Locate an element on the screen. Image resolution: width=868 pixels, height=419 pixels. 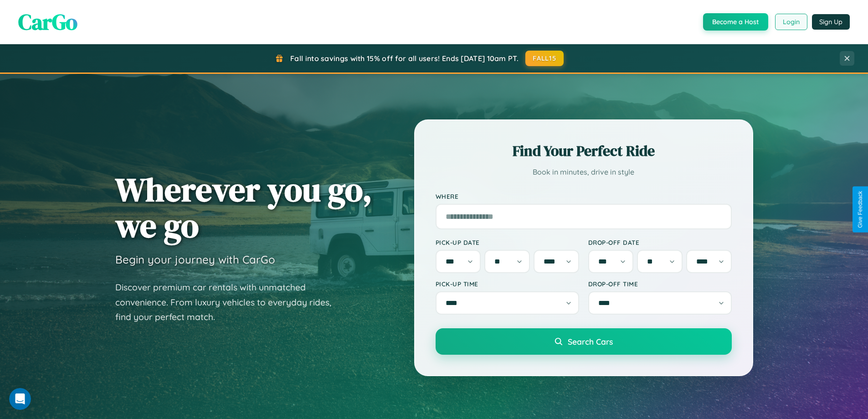
span: Search Cars is located at coordinates (590, 341).